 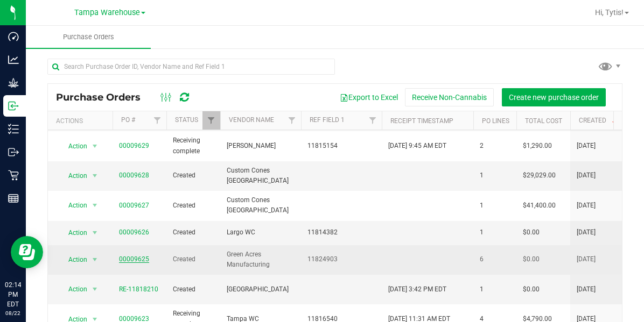 What do you see at coordinates (539, 175) in the screenshot?
I see `span: $29,029.00` at bounding box center [539, 175].